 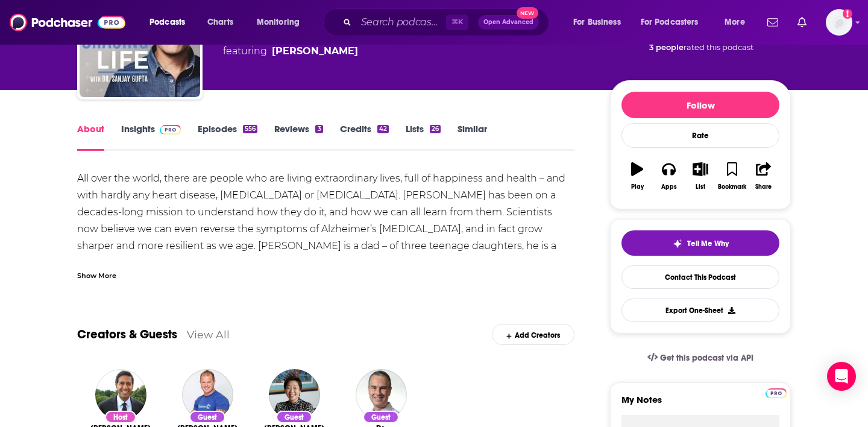 What do you see at coordinates (848, 14) in the screenshot?
I see `svg: Add a profile image` at bounding box center [848, 14].